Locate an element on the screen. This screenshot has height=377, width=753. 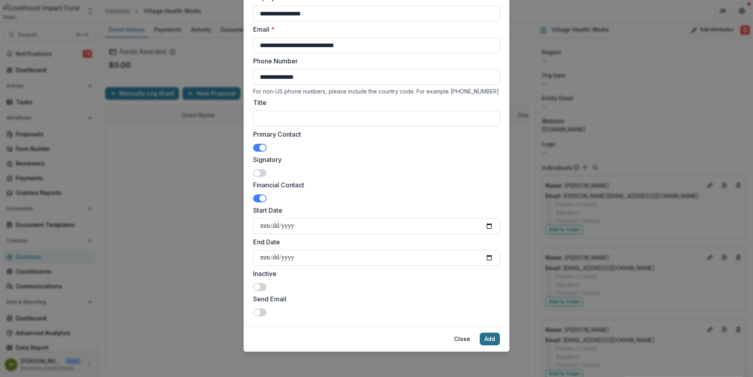
label: Inactive is located at coordinates (374, 273).